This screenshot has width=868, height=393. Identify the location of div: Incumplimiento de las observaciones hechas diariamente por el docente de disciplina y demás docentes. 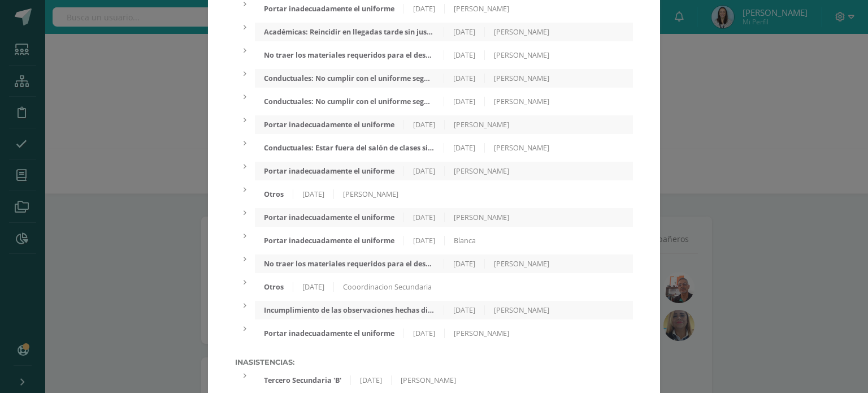
(349, 310).